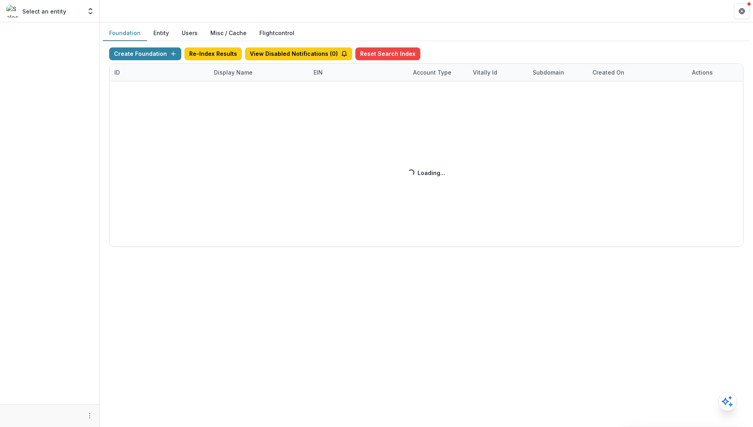 Image resolution: width=753 pixels, height=427 pixels. Describe the element at coordinates (90, 415) in the screenshot. I see `button: More` at that location.